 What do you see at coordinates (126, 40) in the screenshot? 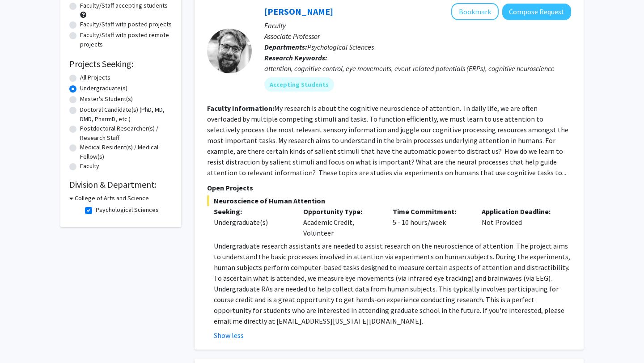
I see `label: Faculty/Staff with posted remote projects` at bounding box center [126, 40].